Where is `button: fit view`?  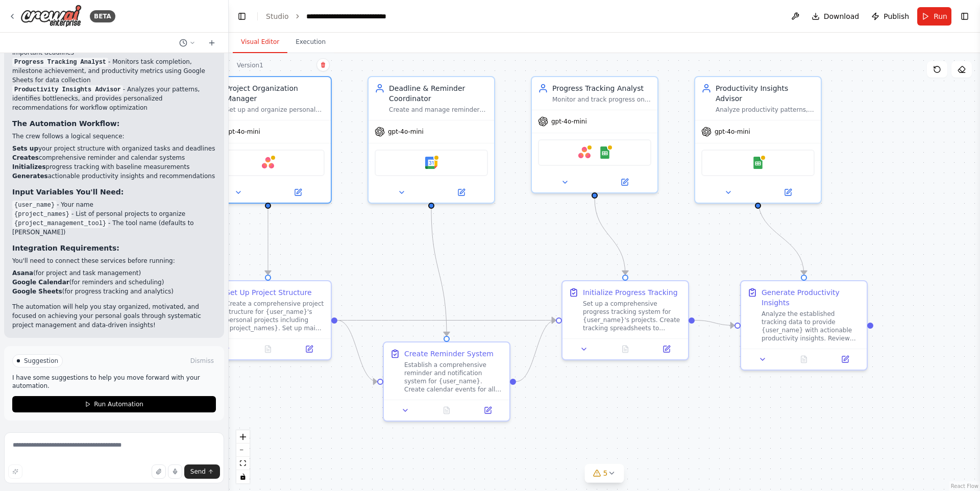
button: fit view is located at coordinates (243, 464).